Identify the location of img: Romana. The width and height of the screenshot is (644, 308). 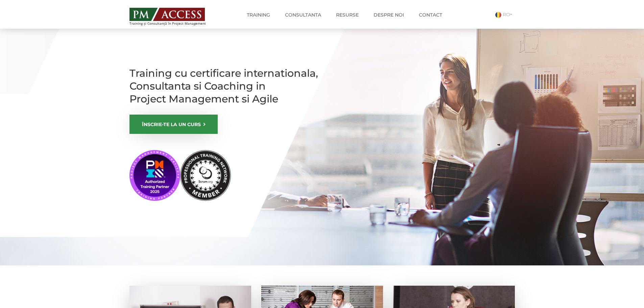
(498, 15).